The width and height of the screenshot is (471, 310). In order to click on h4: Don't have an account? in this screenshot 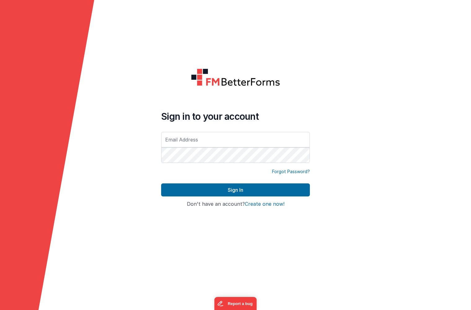, I will do `click(236, 204)`.